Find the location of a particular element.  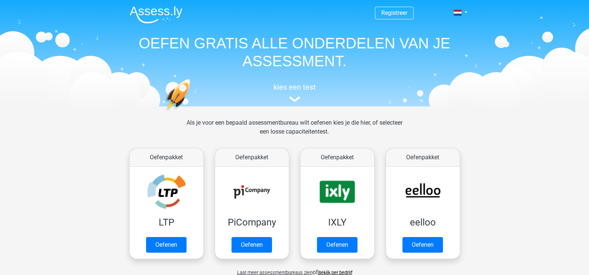

img: assessment is located at coordinates (295, 99).